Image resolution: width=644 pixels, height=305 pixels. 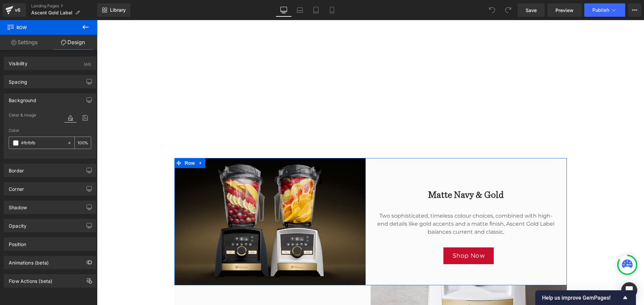 I want to click on a: Laptop, so click(x=300, y=10).